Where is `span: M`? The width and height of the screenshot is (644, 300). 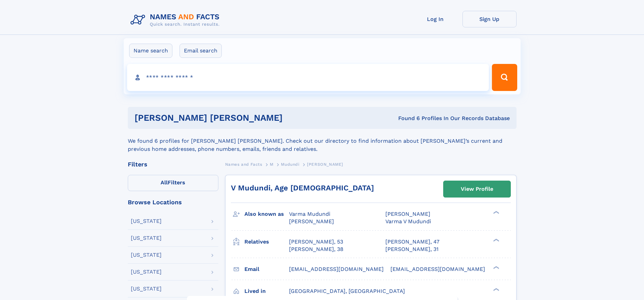 span: M is located at coordinates (271, 164).